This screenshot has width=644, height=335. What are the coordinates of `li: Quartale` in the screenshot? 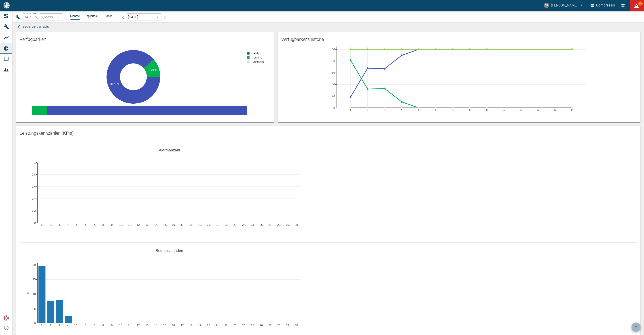 It's located at (92, 16).